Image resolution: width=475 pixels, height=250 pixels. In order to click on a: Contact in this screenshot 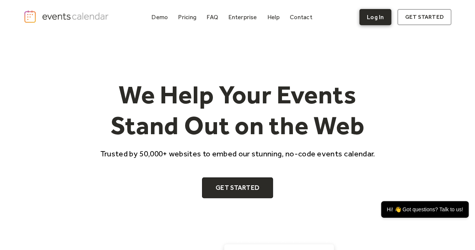, I will do `click(301, 17)`.